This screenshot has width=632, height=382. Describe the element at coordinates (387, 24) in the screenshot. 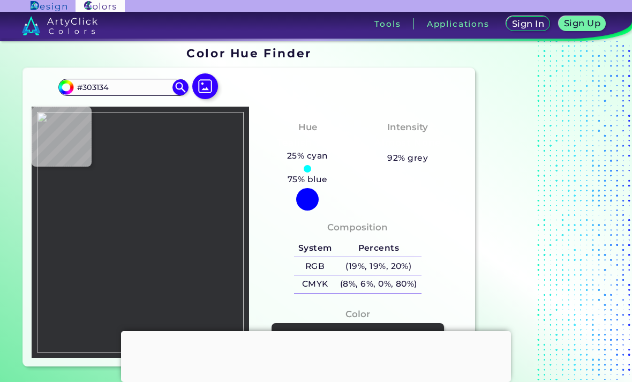

I see `h3: Tools` at that location.